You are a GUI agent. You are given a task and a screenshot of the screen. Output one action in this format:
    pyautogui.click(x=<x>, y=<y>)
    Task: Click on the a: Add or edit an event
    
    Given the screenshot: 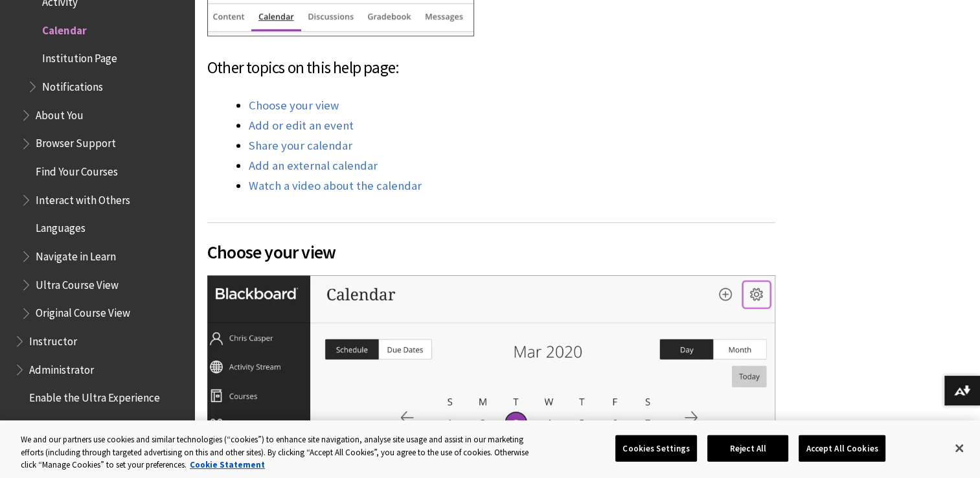 What is the action you would take?
    pyautogui.click(x=301, y=125)
    